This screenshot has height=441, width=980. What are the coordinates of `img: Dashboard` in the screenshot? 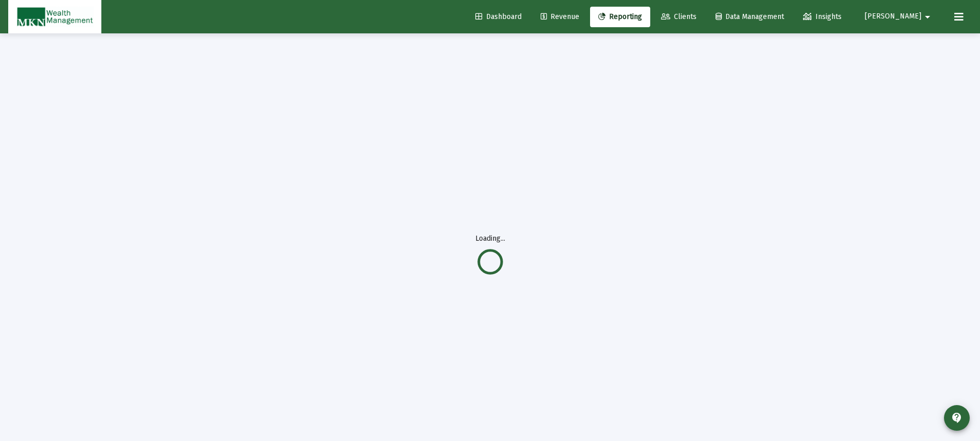 It's located at (55, 17).